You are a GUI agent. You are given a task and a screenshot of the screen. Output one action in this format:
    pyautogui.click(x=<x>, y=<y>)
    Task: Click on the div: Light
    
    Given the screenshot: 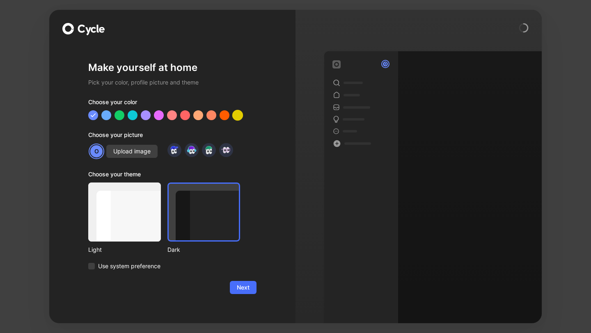 What is the action you would take?
    pyautogui.click(x=124, y=250)
    